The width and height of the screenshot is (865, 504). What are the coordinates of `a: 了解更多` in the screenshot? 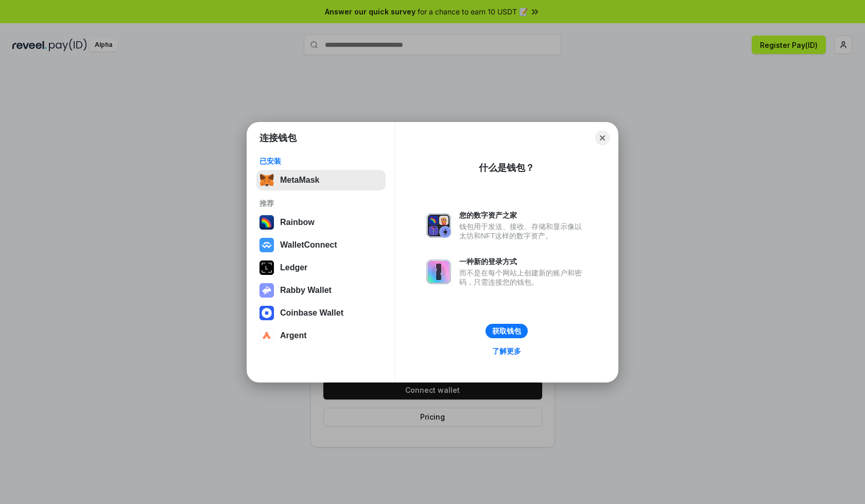 It's located at (507, 351).